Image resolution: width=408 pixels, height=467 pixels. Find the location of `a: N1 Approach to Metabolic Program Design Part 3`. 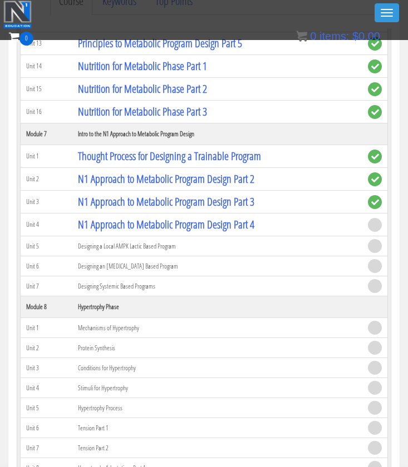

a: N1 Approach to Metabolic Program Design Part 3 is located at coordinates (166, 201).